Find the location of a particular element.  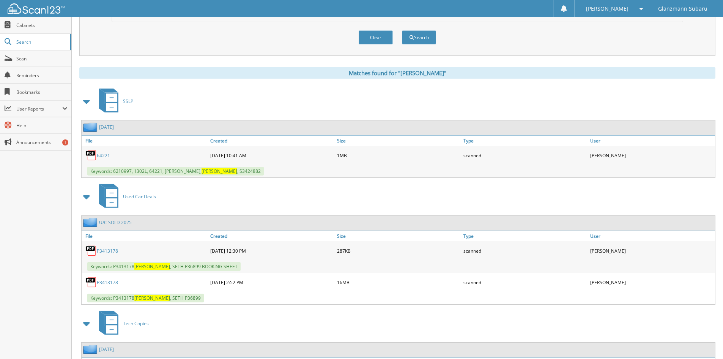

span: Tech Copies is located at coordinates (136, 323).